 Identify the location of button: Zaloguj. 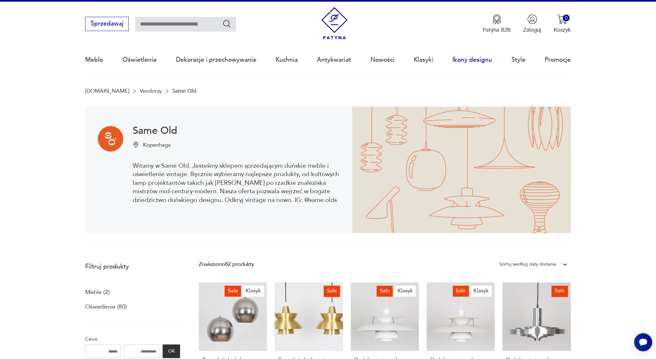
(532, 24).